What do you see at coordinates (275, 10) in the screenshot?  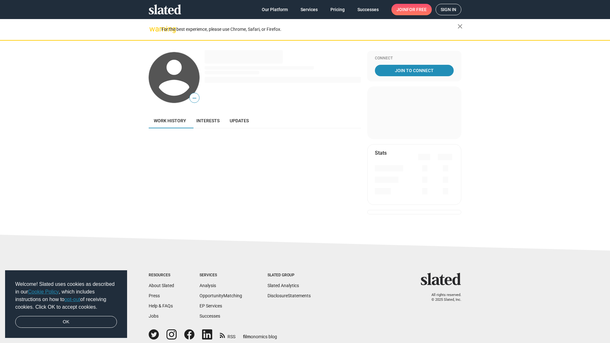 I see `a: Our Platform` at bounding box center [275, 10].